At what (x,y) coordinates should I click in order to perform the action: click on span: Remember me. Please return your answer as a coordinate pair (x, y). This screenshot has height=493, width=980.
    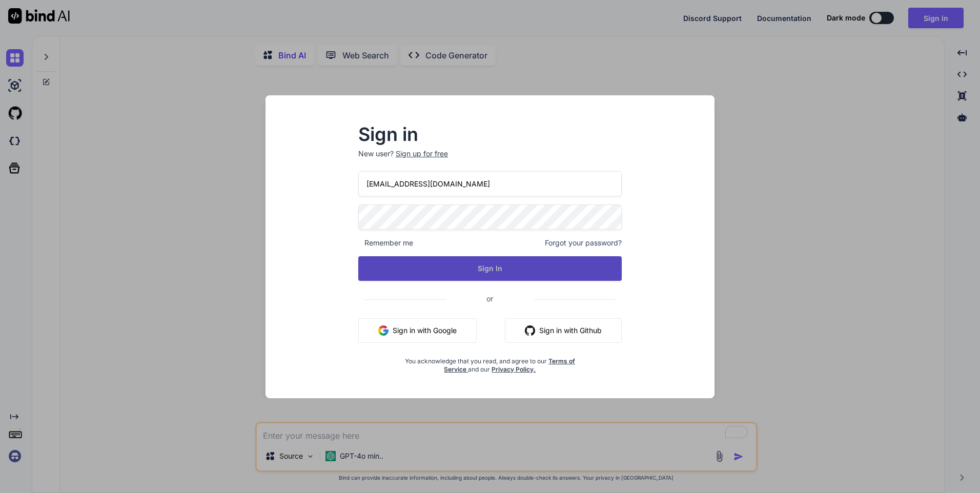
    Looking at the image, I should click on (385, 243).